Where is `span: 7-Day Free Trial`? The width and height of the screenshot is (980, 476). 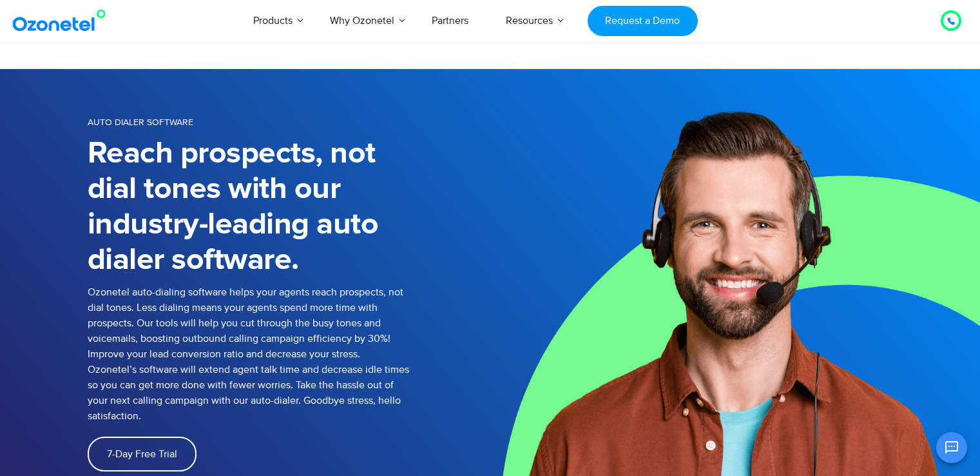 span: 7-Day Free Trial is located at coordinates (142, 454).